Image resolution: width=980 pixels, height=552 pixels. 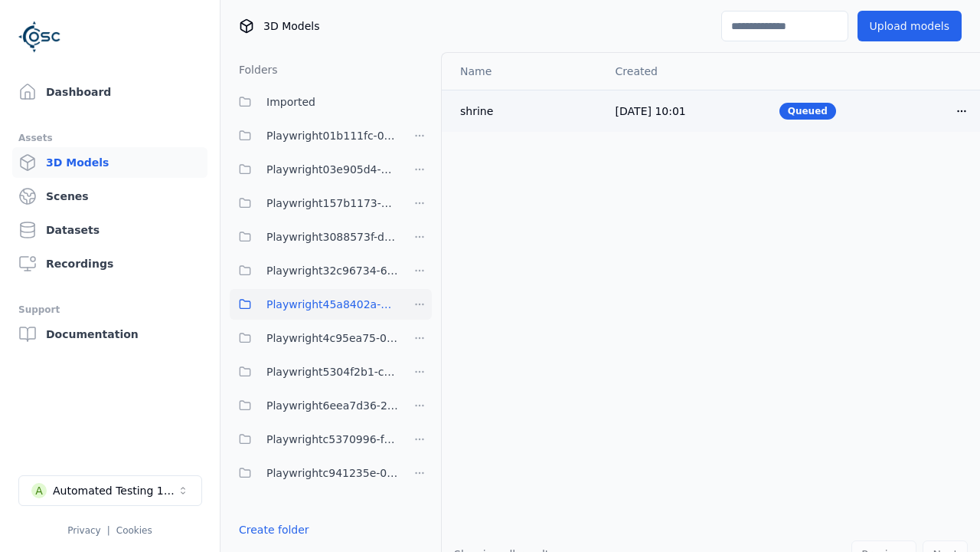 What do you see at coordinates (274, 529) in the screenshot?
I see `a: Create folder` at bounding box center [274, 529].